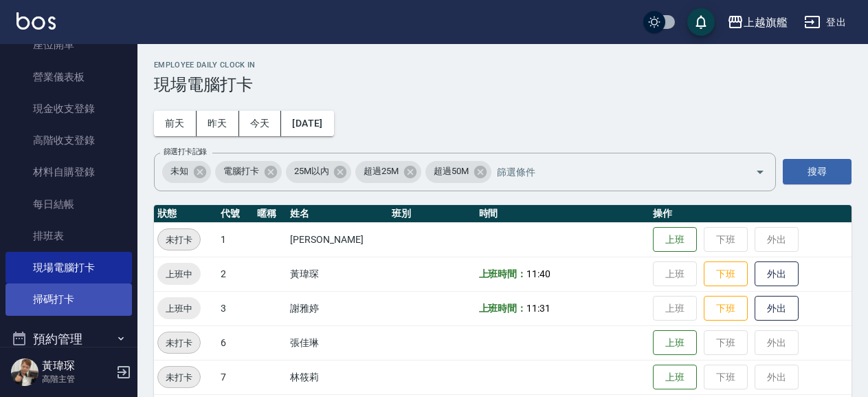 The image size is (868, 397). Describe the element at coordinates (337, 274) in the screenshot. I see `td: 黃瑋琛` at that location.